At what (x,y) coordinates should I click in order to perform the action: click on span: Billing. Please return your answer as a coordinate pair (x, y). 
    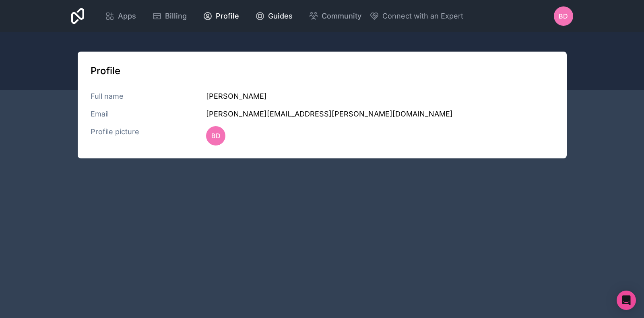
    Looking at the image, I should click on (176, 16).